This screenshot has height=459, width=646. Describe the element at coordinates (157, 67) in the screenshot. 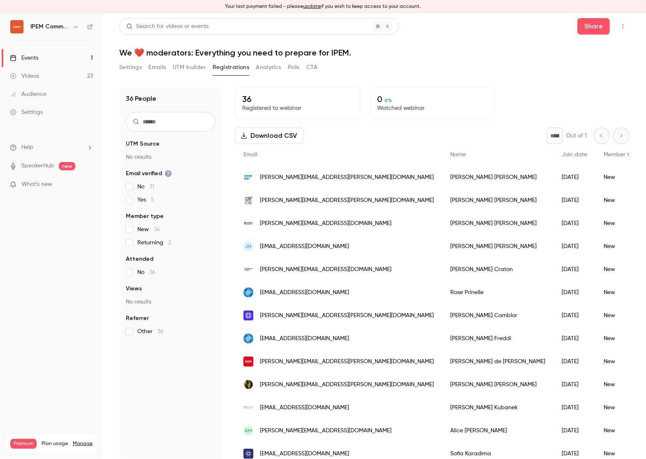

I see `button: Emails` at that location.